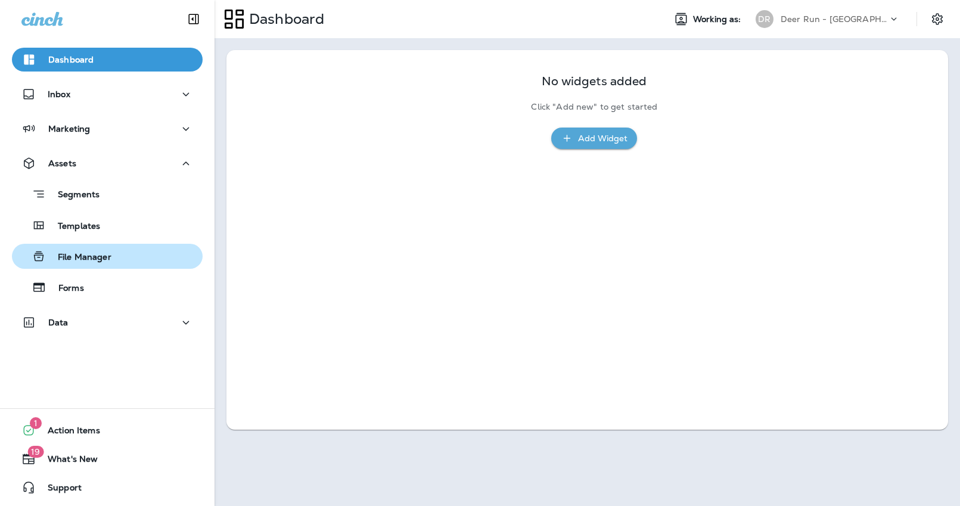 This screenshot has width=960, height=506. Describe the element at coordinates (36, 423) in the screenshot. I see `span: 1` at that location.